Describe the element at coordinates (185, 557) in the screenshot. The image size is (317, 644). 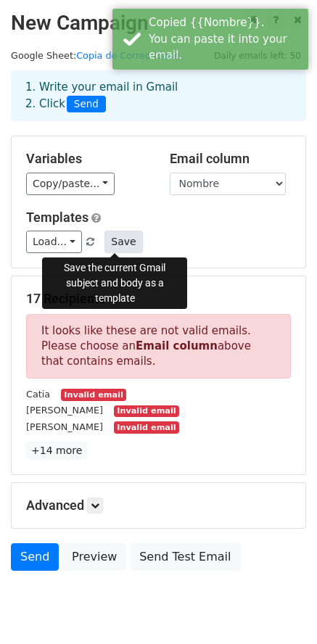
I see `a: Send Test Email` at that location.